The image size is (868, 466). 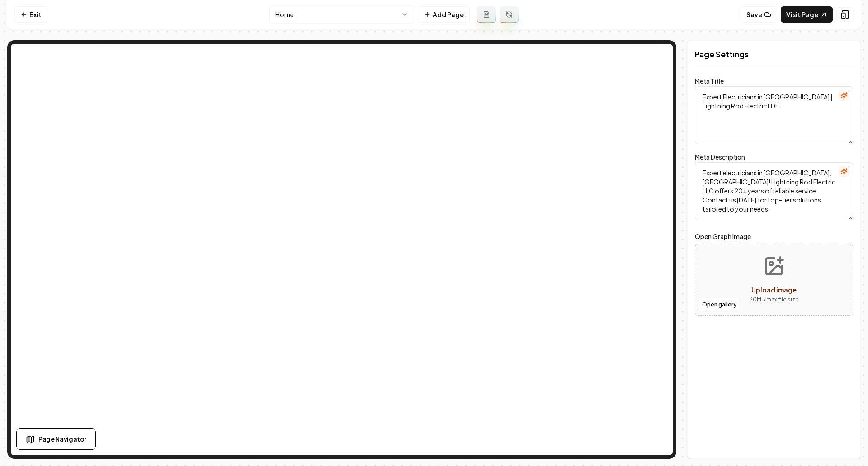 I want to click on h2: Page Settings, so click(x=774, y=54).